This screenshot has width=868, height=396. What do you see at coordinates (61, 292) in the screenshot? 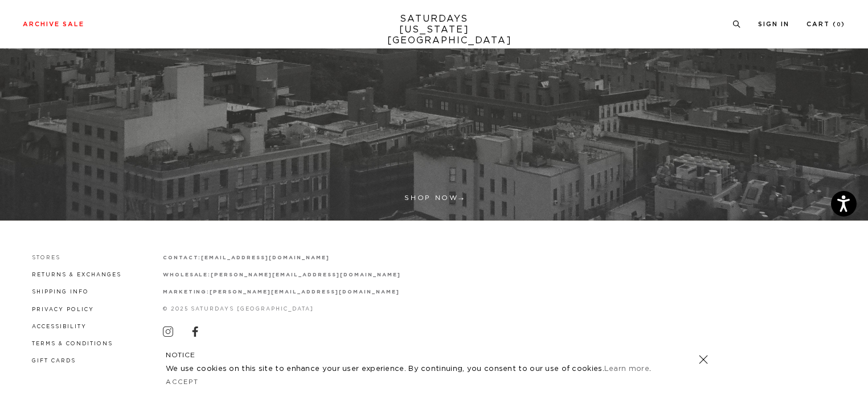
I see `a: Shipping Info` at bounding box center [61, 292].